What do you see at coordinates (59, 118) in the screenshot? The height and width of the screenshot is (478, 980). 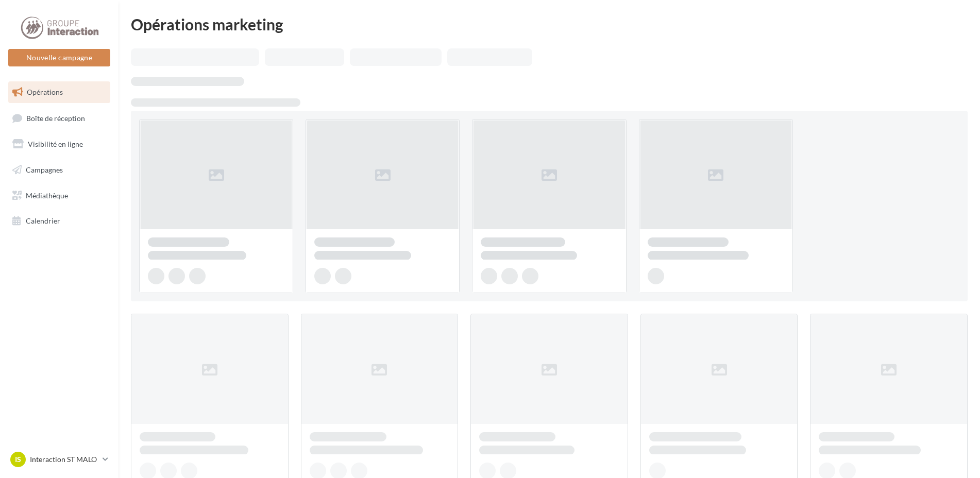 I see `a: Boîte de réception` at bounding box center [59, 118].